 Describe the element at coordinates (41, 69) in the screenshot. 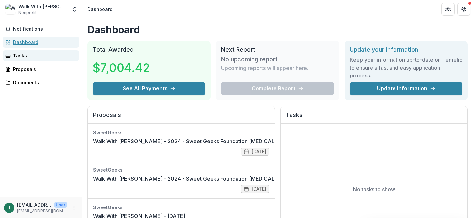

I see `a: Proposals` at that location.